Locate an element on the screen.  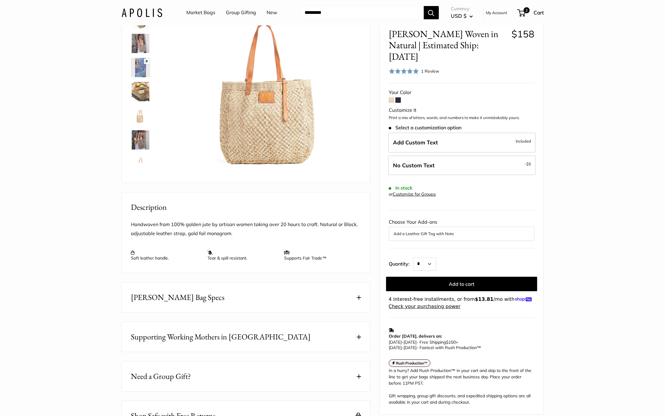
button: USD $ is located at coordinates (462, 16).